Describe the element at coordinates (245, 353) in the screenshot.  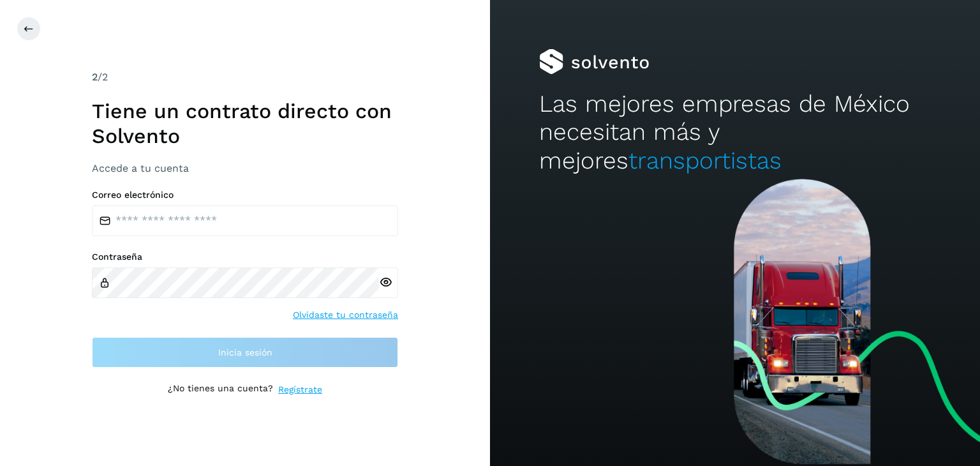
I see `button: Inicia sesión` at that location.